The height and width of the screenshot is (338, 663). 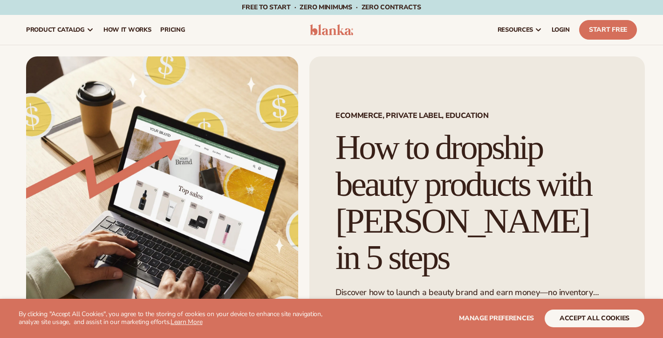 What do you see at coordinates (181, 318) in the screenshot?
I see `p: By clicking "Accept All Cookies", you agree to the storing of cookies on your device to enhance s...` at bounding box center [181, 318].